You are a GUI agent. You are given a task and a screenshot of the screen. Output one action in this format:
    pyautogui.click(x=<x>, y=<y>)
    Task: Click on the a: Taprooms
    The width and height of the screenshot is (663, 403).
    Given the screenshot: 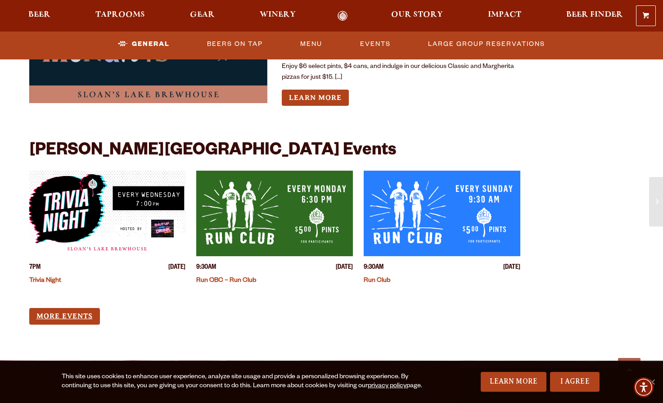 What is the action you would take?
    pyautogui.click(x=120, y=16)
    